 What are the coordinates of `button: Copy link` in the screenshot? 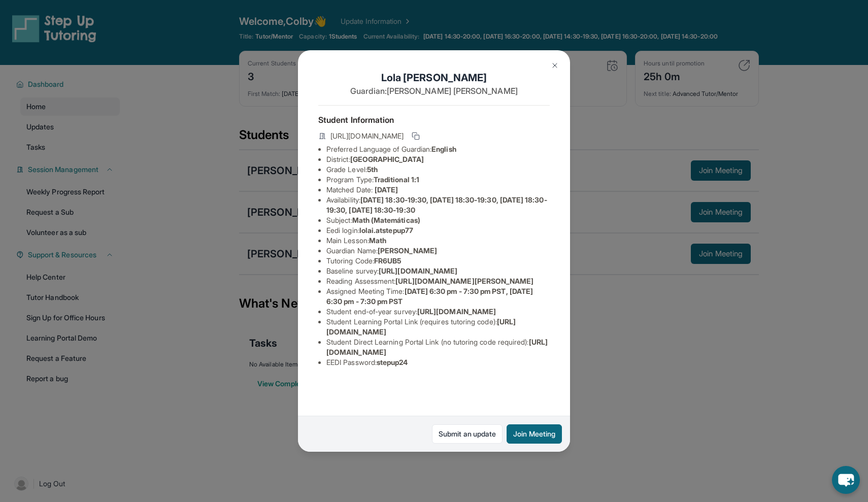 It's located at (415, 136).